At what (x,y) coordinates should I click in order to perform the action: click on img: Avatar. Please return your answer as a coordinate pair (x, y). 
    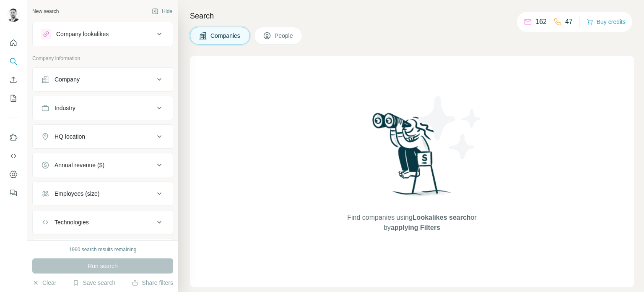
    Looking at the image, I should click on (13, 15).